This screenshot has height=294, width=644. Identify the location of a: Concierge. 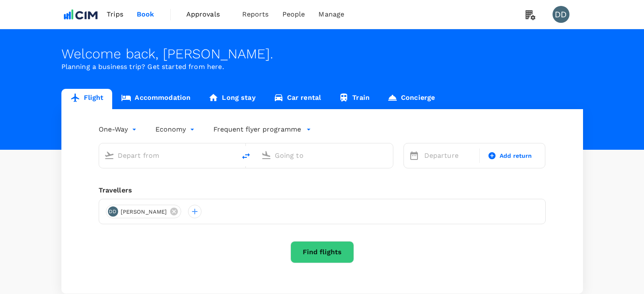
(411, 99).